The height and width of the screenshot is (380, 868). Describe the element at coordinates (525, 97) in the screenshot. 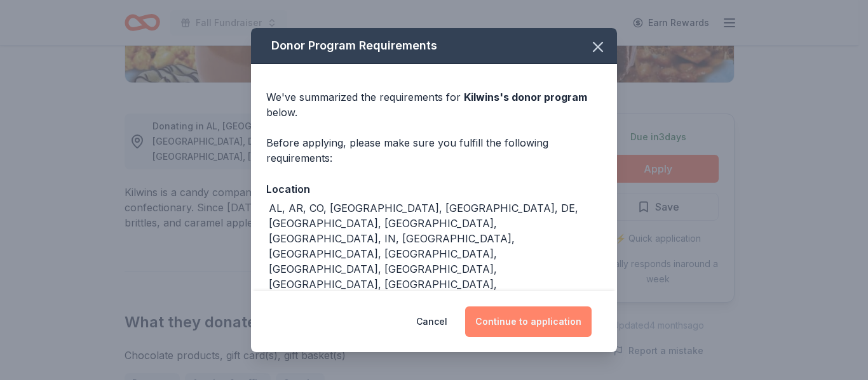

I see `span: Kilwins 's donor program` at that location.